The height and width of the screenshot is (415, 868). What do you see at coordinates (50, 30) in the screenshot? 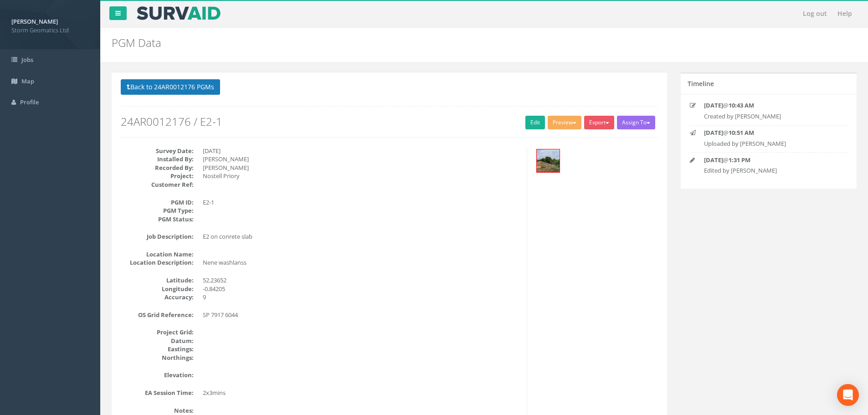
I see `span: Storm Geomatics Ltd` at bounding box center [50, 30].